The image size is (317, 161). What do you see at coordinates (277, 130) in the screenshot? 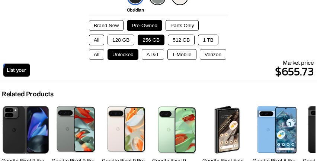
I see `img: Google Pixel 8 Pro` at bounding box center [277, 130].